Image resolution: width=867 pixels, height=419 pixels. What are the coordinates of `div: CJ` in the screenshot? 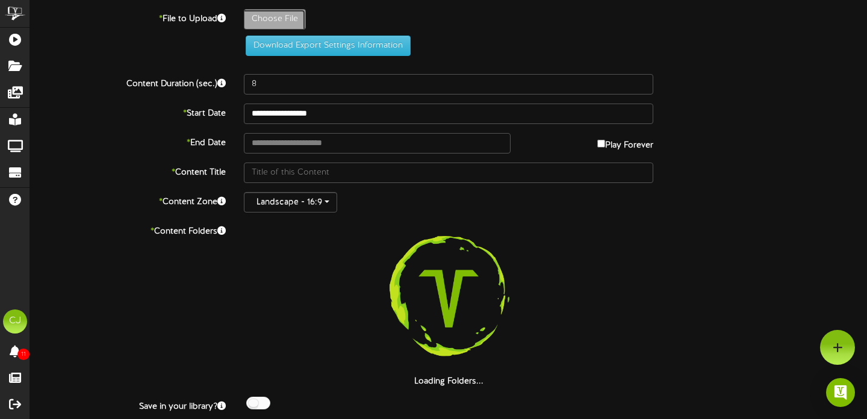 It's located at (15, 321).